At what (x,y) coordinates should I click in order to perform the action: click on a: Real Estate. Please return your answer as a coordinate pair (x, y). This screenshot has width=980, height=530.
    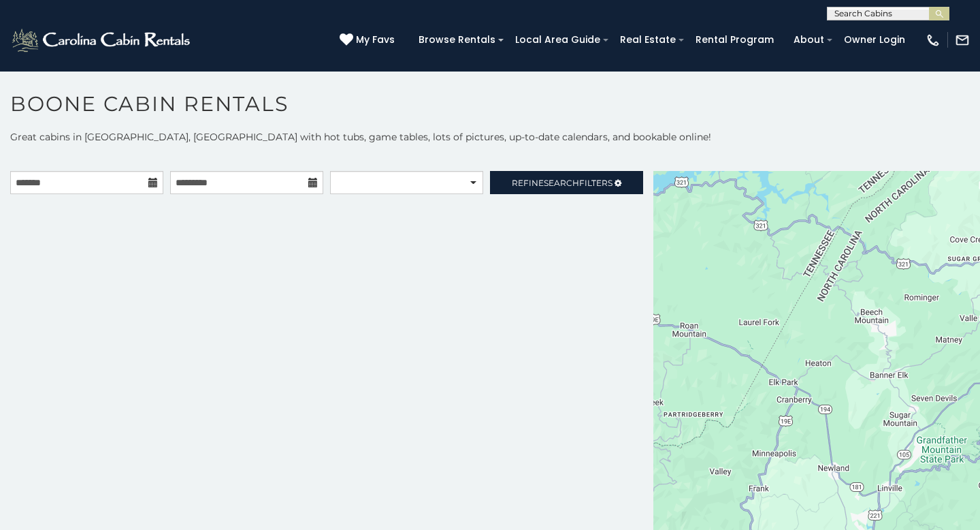
    Looking at the image, I should click on (648, 39).